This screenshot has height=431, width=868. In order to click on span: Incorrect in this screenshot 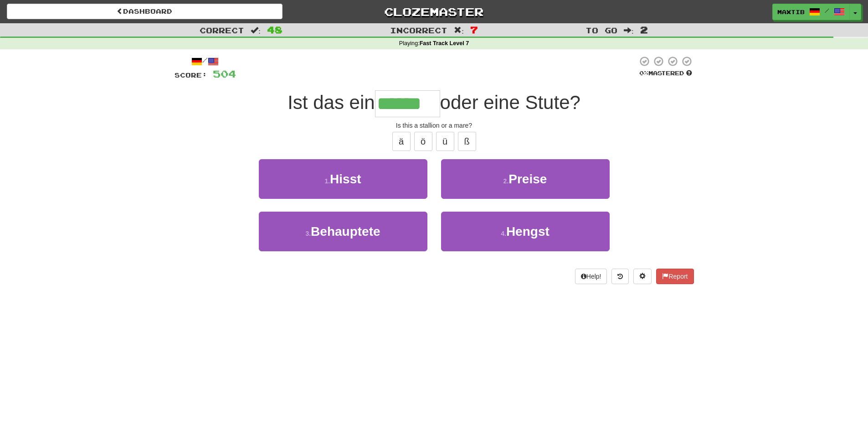, I will do `click(419, 30)`.